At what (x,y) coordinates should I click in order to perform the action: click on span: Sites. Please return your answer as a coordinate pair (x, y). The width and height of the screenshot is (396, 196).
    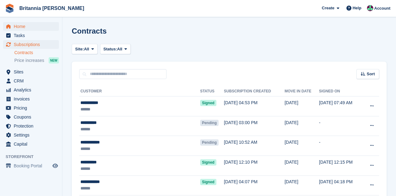
    Looking at the image, I should click on (32, 72).